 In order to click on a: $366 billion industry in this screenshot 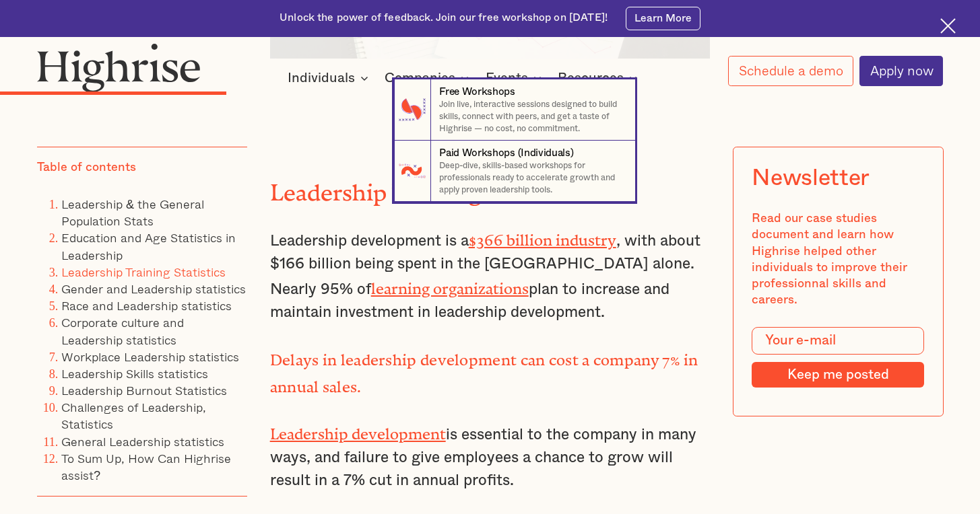, I will do `click(542, 236)`.